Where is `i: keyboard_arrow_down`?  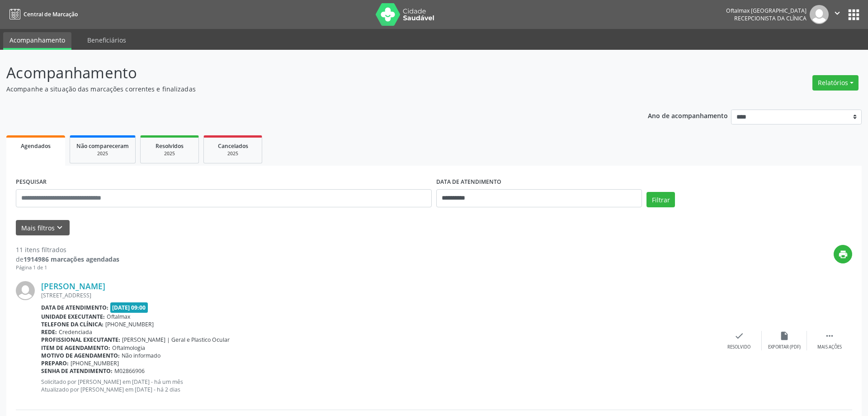 i: keyboard_arrow_down is located at coordinates (60, 227).